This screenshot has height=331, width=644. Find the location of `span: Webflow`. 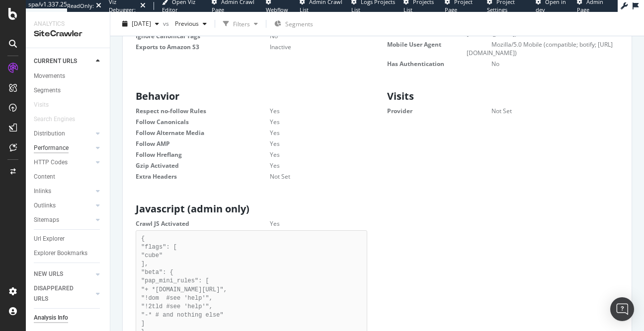

span: Webflow is located at coordinates (277, 10).